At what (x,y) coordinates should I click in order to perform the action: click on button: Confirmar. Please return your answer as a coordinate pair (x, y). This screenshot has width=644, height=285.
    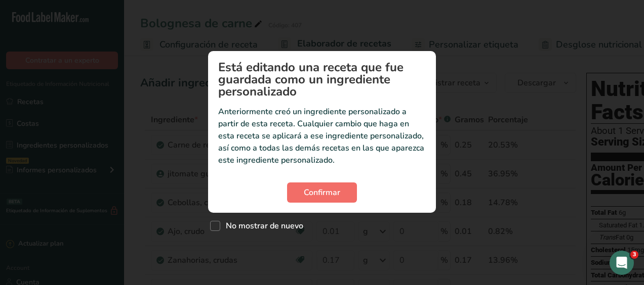
    Looking at the image, I should click on (322, 192).